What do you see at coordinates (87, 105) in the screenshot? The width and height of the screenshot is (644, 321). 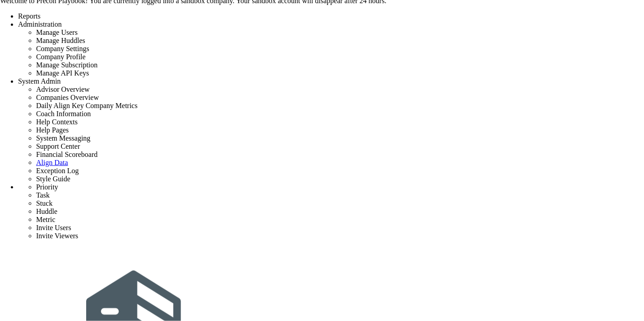 I see `span: Daily Align Key Company Metrics` at bounding box center [87, 105].